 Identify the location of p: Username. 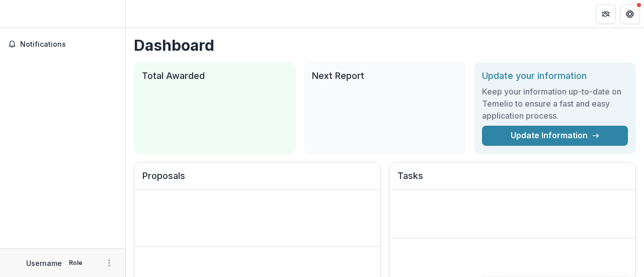
(43, 263).